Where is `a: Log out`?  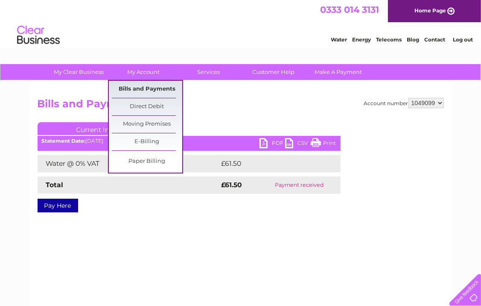
a: Log out is located at coordinates (463, 39).